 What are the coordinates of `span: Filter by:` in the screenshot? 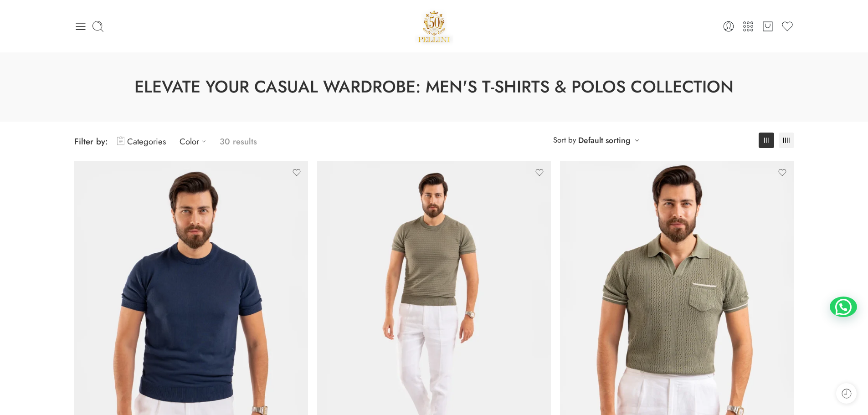 It's located at (91, 141).